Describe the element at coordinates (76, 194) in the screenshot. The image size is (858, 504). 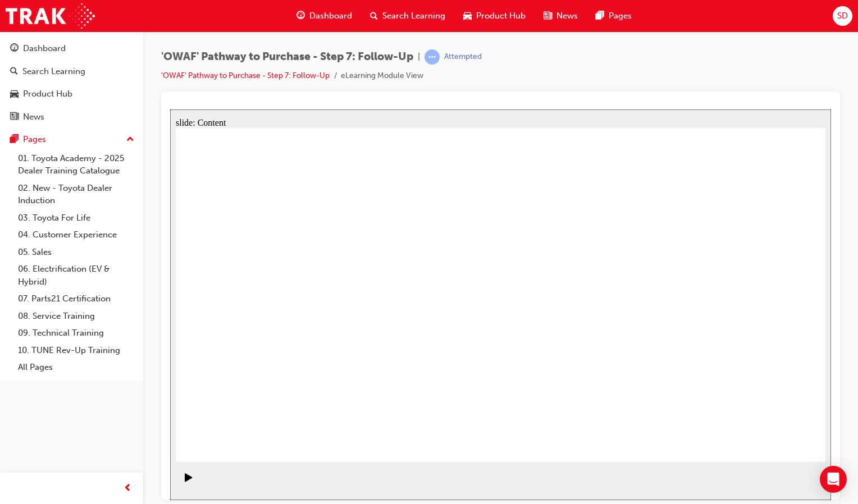
I see `a: 02. New - Toyota Dealer Induction` at that location.